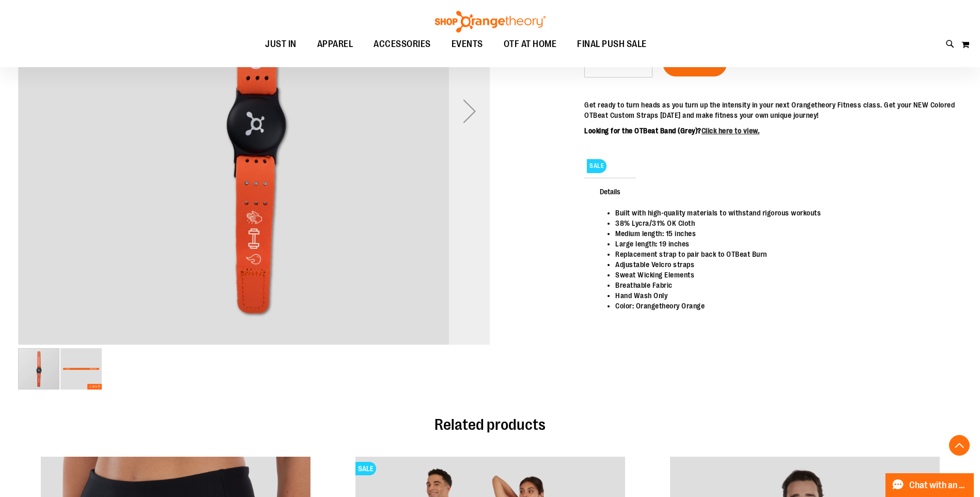 The image size is (980, 497). Describe the element at coordinates (938, 485) in the screenshot. I see `span: Chat with an Expert` at that location.